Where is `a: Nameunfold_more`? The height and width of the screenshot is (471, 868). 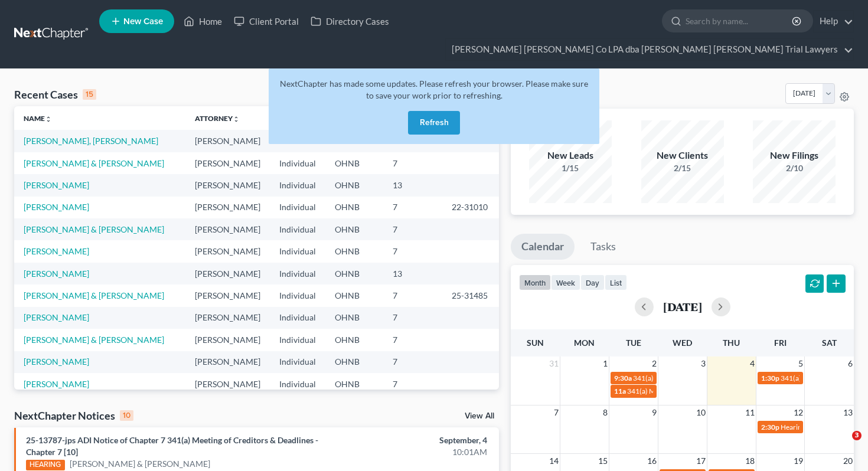 a: Nameunfold_more is located at coordinates (38, 118).